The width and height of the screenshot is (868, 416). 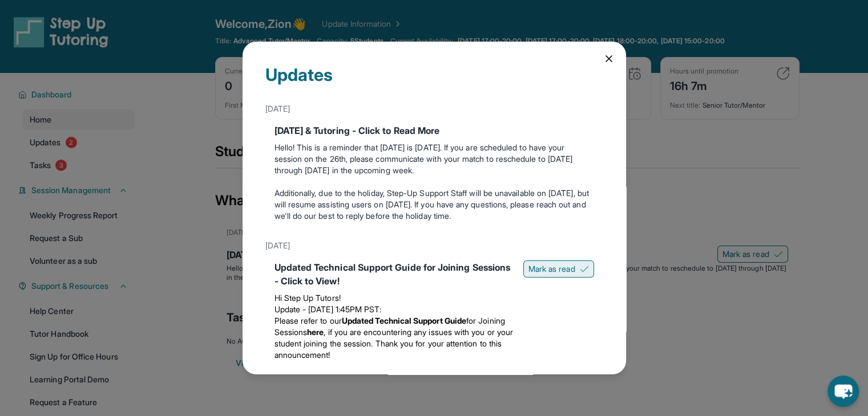 What do you see at coordinates (308, 321) in the screenshot?
I see `span: Please refer to our` at bounding box center [308, 321].